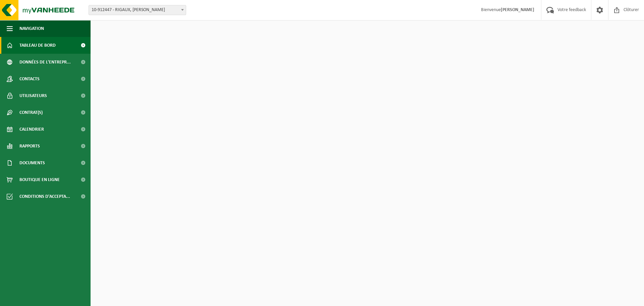 Image resolution: width=644 pixels, height=306 pixels. I want to click on span: Calendrier, so click(32, 129).